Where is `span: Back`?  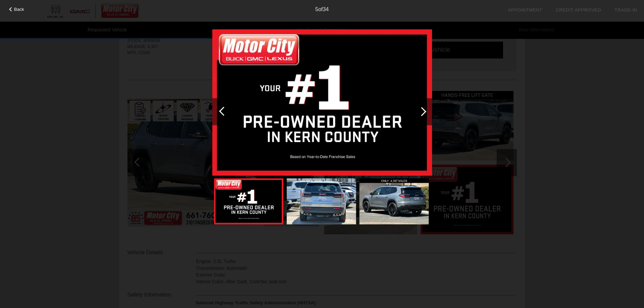 span: Back is located at coordinates (19, 9).